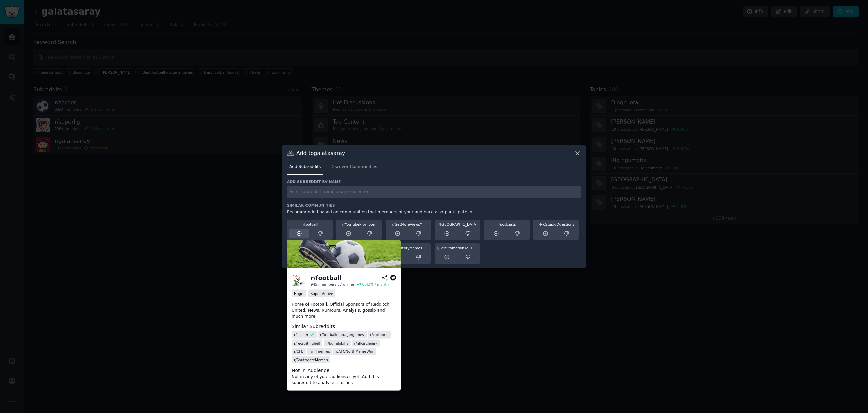 This screenshot has height=413, width=868. Describe the element at coordinates (376, 285) in the screenshot. I see `div: 0.43 % / month` at that location.